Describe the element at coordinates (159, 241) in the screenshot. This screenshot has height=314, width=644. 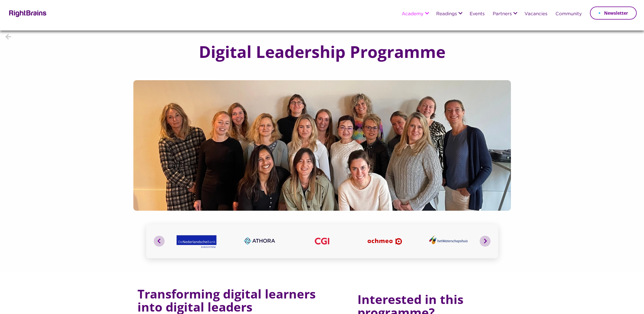
I see `button: Previous` at that location.